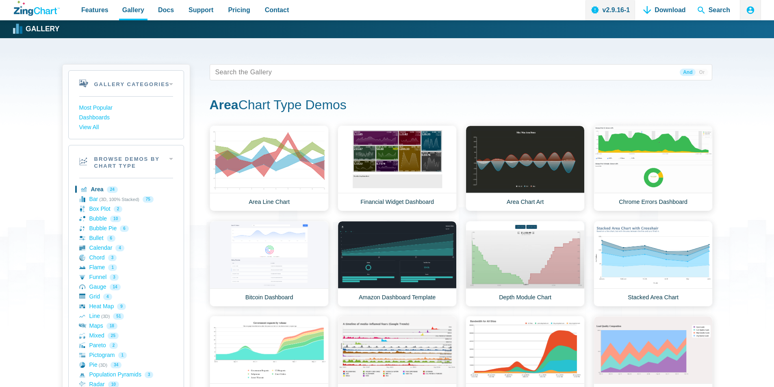 The width and height of the screenshot is (774, 387). What do you see at coordinates (133, 10) in the screenshot?
I see `span: Gallery` at bounding box center [133, 10].